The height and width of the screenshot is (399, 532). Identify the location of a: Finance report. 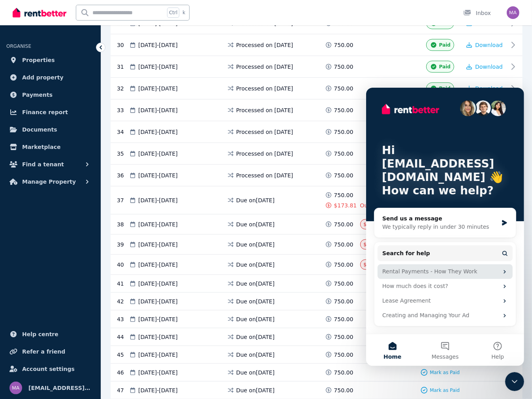
(50, 112).